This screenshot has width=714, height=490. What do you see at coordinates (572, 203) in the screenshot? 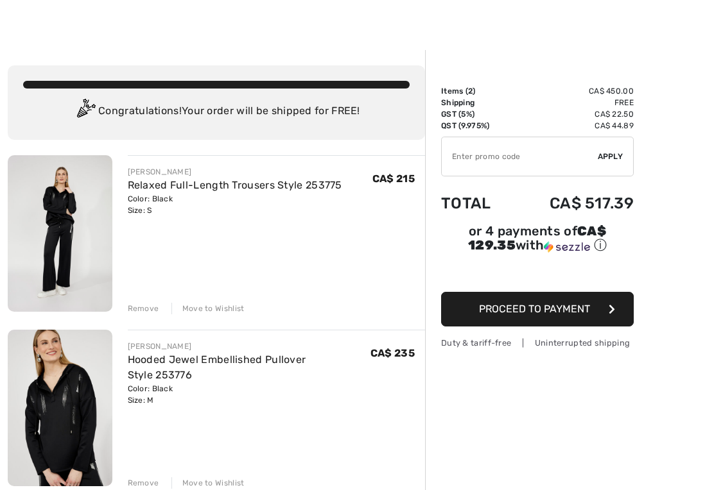
I see `td: CA$ 517.39` at bounding box center [572, 203].